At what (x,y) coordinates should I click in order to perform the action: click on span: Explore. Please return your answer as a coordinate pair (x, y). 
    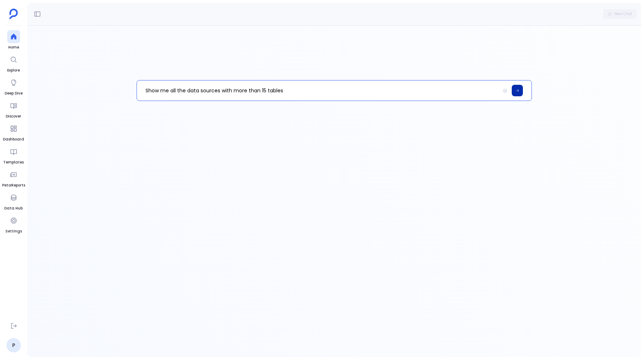
    Looking at the image, I should click on (14, 70).